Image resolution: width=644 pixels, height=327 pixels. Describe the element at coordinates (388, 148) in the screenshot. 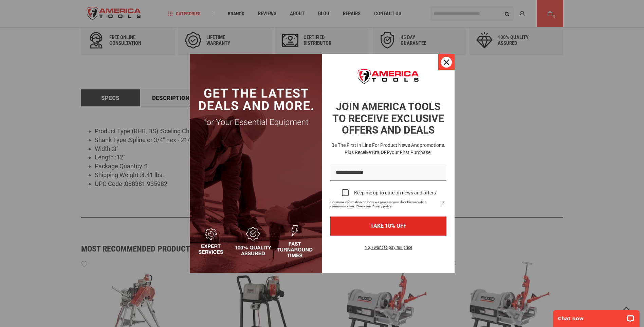

I see `h3: Be the first in line for product news and` at that location.